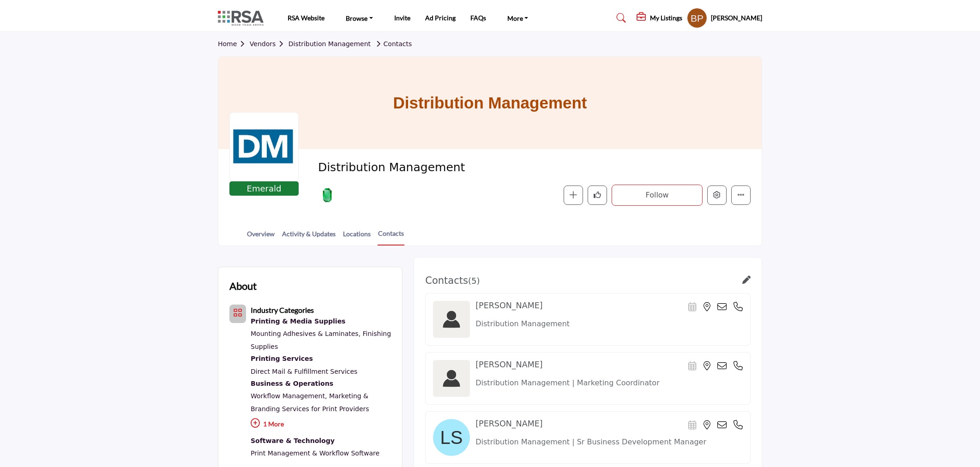  What do you see at coordinates (321, 441) in the screenshot?
I see `a: Software & Technology` at bounding box center [321, 441].